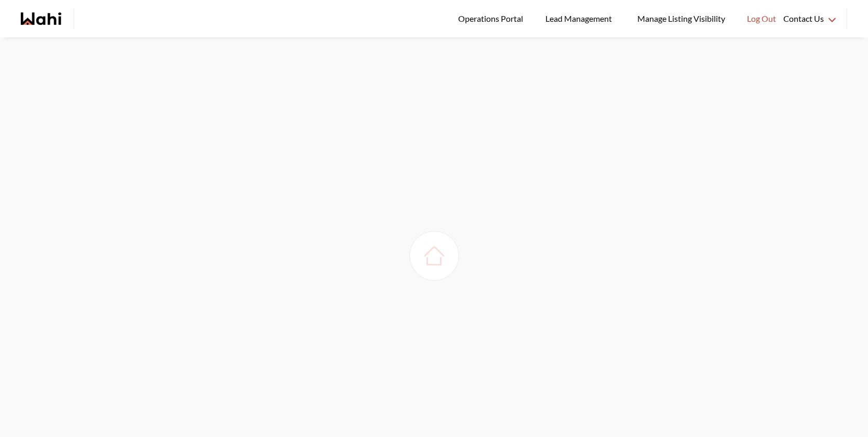  Describe the element at coordinates (492, 19) in the screenshot. I see `span: Operations Portal` at that location.